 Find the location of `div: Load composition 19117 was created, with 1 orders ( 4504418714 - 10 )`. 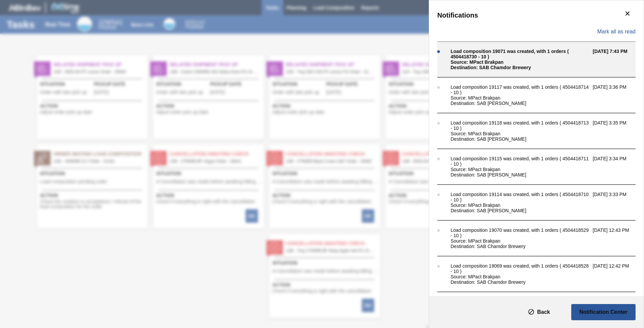

div: Load composition 19117 was created, with 1 orders ( 4504418714 - 10 ) is located at coordinates (520, 90).